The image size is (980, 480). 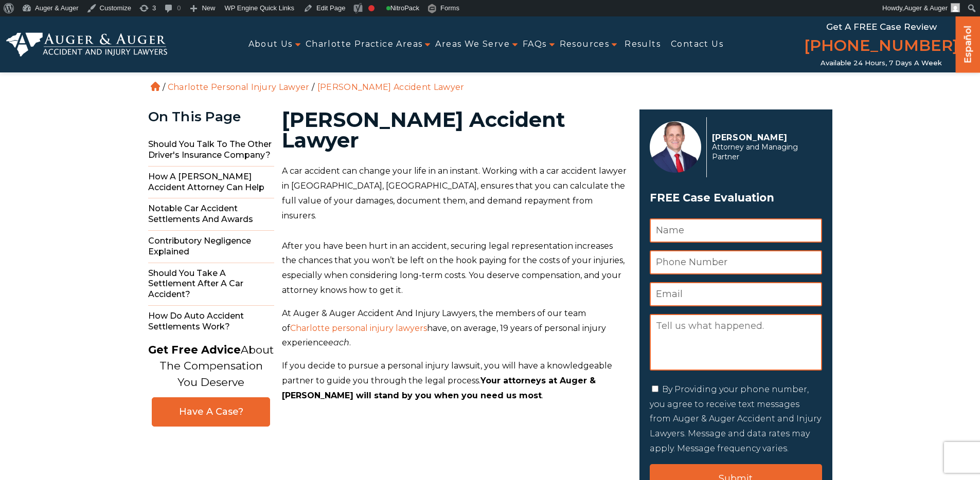 What do you see at coordinates (338, 343) in the screenshot?
I see `span: each` at bounding box center [338, 343].